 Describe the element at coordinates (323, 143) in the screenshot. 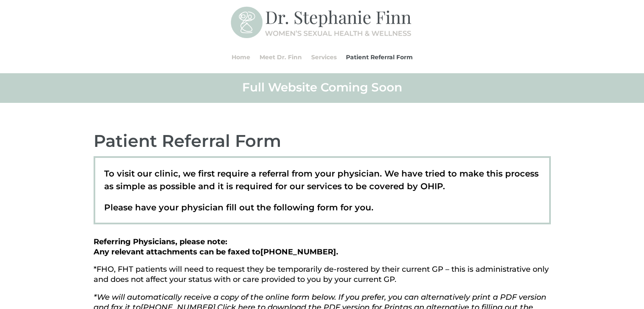

I see `h2: Patient Referral Form` at that location.